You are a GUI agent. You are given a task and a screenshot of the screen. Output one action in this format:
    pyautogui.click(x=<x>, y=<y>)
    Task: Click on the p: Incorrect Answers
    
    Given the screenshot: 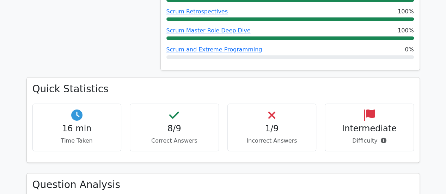 What is the action you would take?
    pyautogui.click(x=272, y=141)
    